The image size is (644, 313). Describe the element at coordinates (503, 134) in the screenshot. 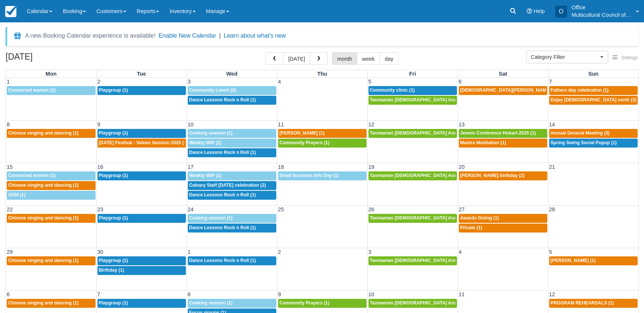

I see `a: Jewels Conference Hobart 2025 (1)` at that location.